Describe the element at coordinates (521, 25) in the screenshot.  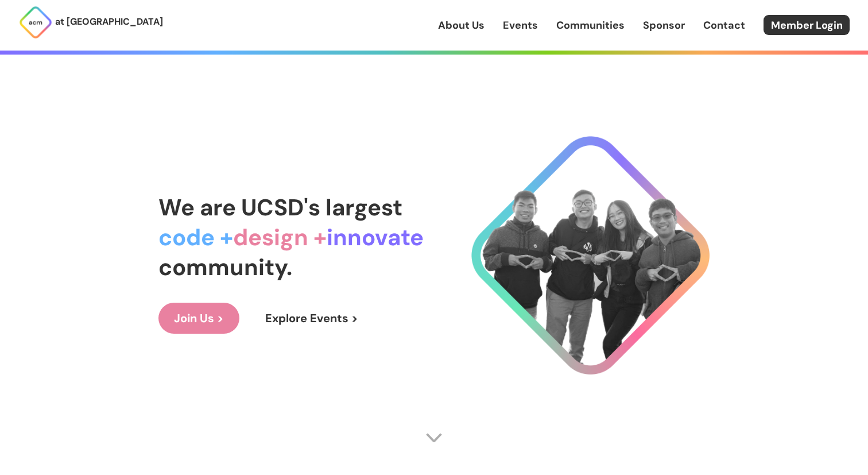
I see `a: Events` at that location.